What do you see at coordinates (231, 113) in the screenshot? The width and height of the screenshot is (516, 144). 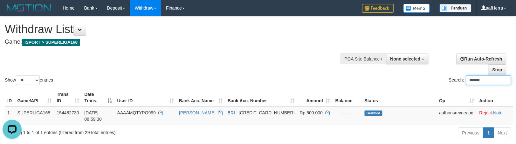 I see `span: BRI` at bounding box center [231, 113].